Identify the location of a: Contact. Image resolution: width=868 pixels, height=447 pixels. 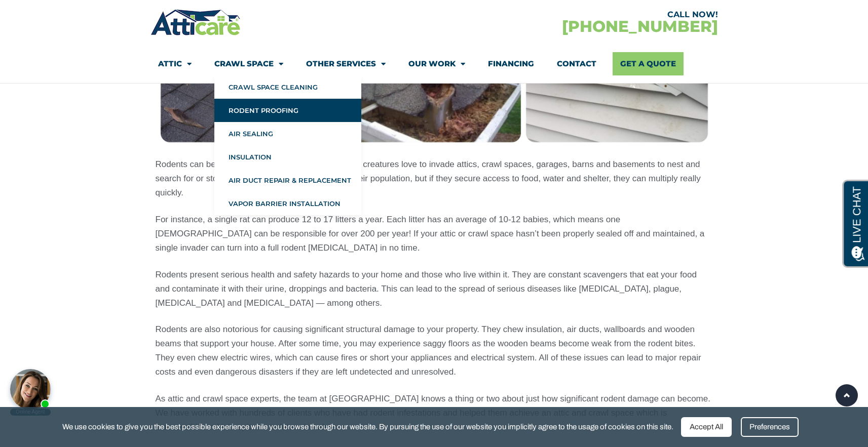
(576, 64).